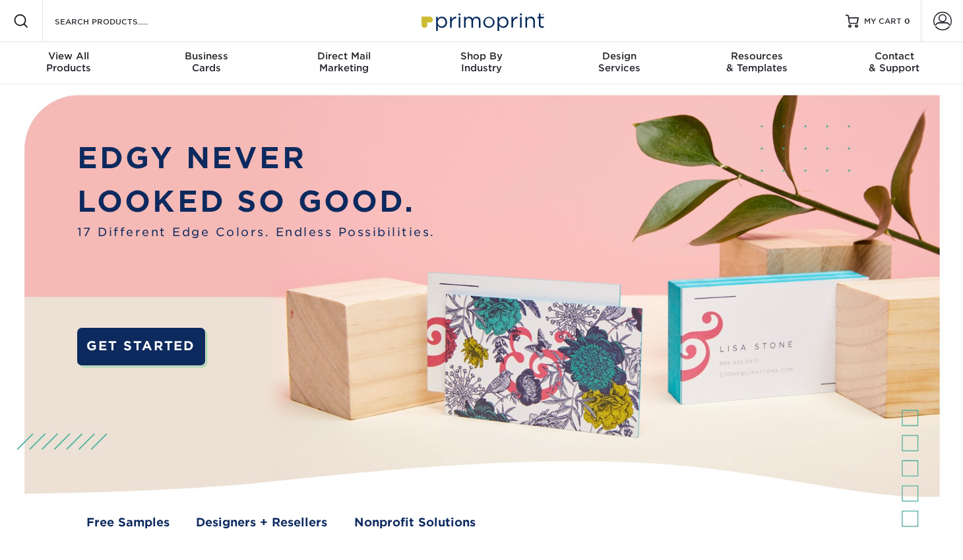  I want to click on span: MY CART, so click(883, 21).